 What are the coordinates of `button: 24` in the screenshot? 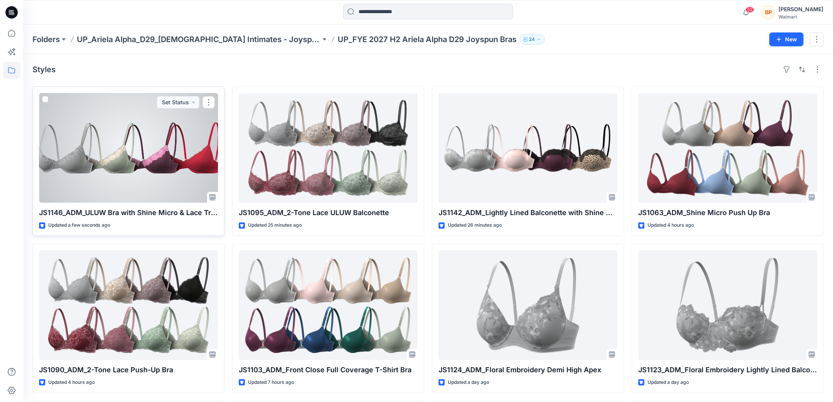 It's located at (532, 39).